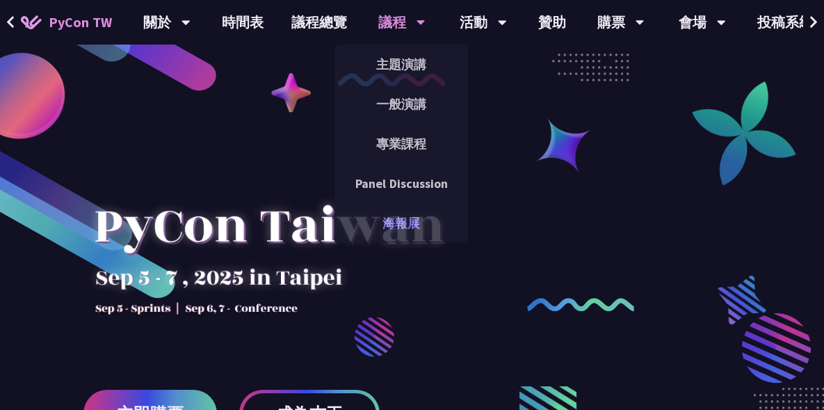  Describe the element at coordinates (401, 104) in the screenshot. I see `a: 一般演講` at that location.